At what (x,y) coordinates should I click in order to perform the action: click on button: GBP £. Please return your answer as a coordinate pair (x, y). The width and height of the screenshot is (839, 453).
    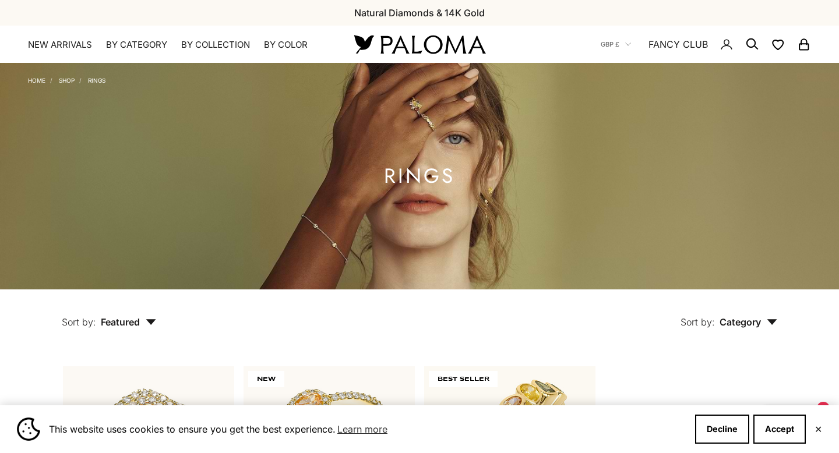
    Looking at the image, I should click on (616, 44).